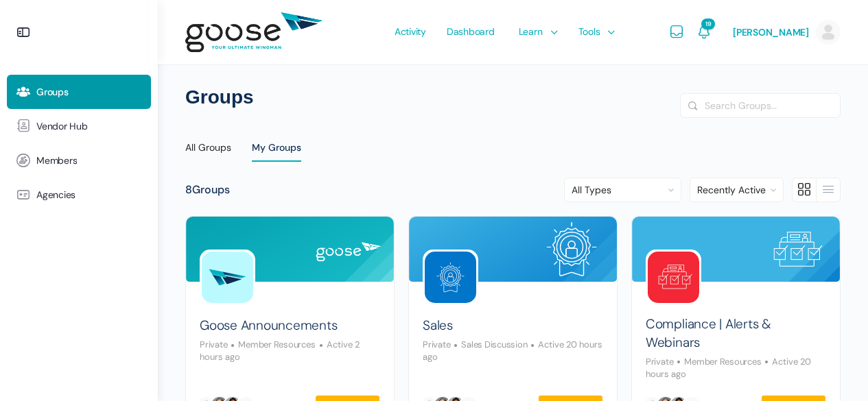 The width and height of the screenshot is (868, 401). What do you see at coordinates (279, 350) in the screenshot?
I see `p: Active 2 hours ago` at bounding box center [279, 350].